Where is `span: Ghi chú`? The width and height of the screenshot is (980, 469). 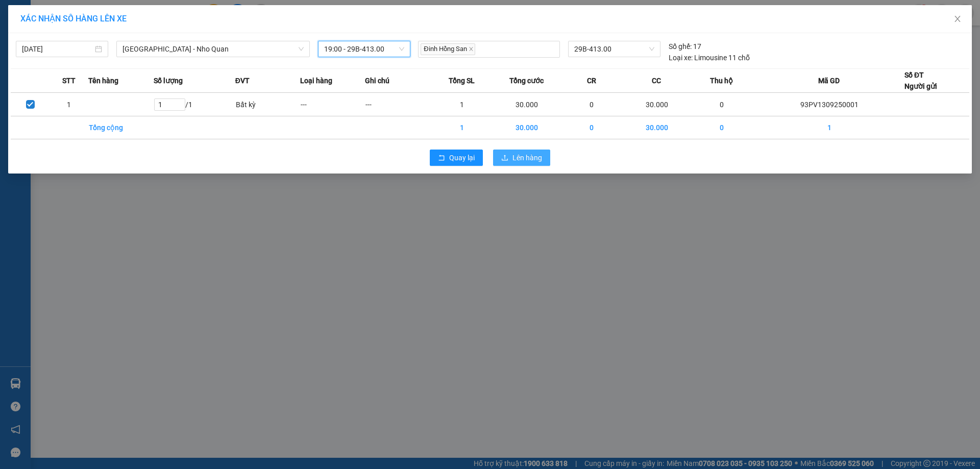 span: Ghi chú is located at coordinates (377, 81).